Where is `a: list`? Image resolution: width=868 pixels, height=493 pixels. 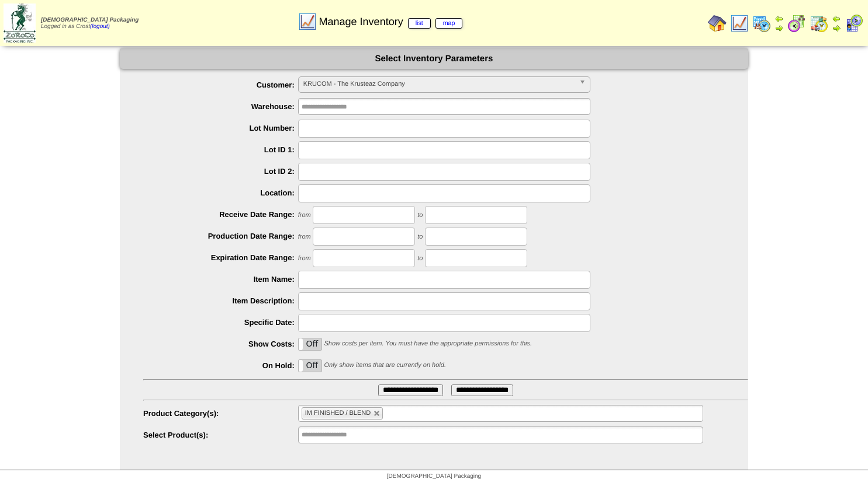 a: list is located at coordinates (419, 24).